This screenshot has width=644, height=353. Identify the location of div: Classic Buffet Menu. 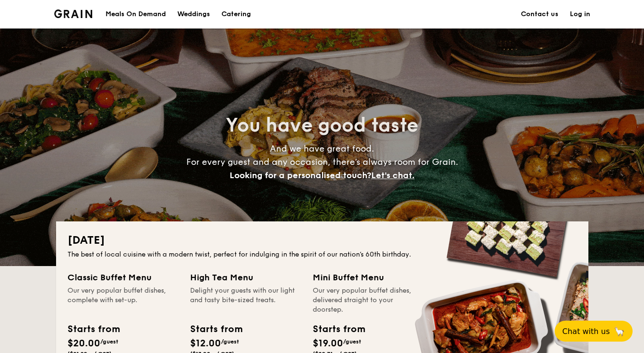
(123, 277).